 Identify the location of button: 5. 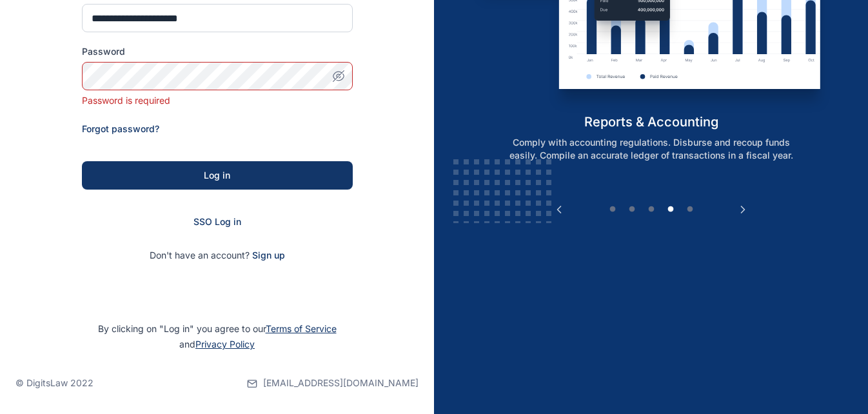
(689, 210).